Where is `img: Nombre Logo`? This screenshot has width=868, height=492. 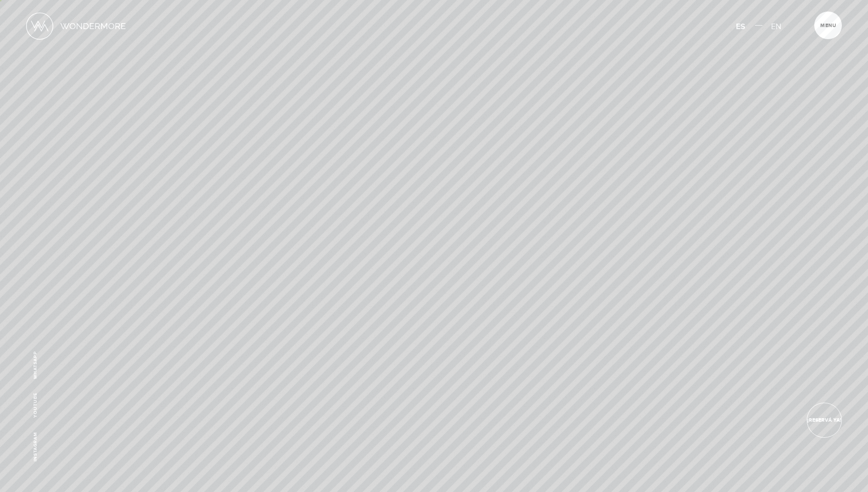
img: Nombre Logo is located at coordinates (93, 25).